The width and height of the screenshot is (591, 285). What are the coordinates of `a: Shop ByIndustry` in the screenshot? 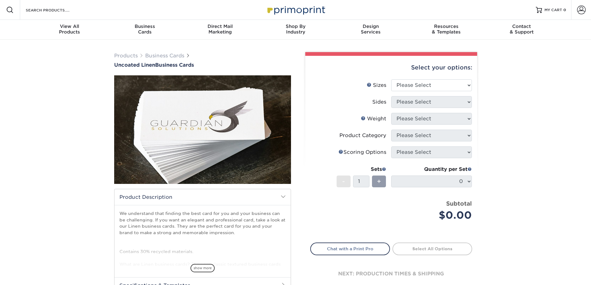 It's located at (295, 30).